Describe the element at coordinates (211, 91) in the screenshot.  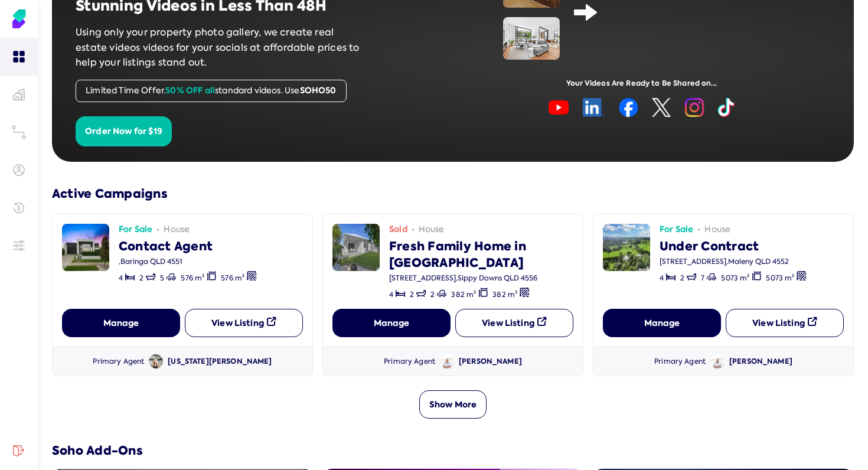
I see `div: Limited Time Offer. standard videos. Use` at that location.